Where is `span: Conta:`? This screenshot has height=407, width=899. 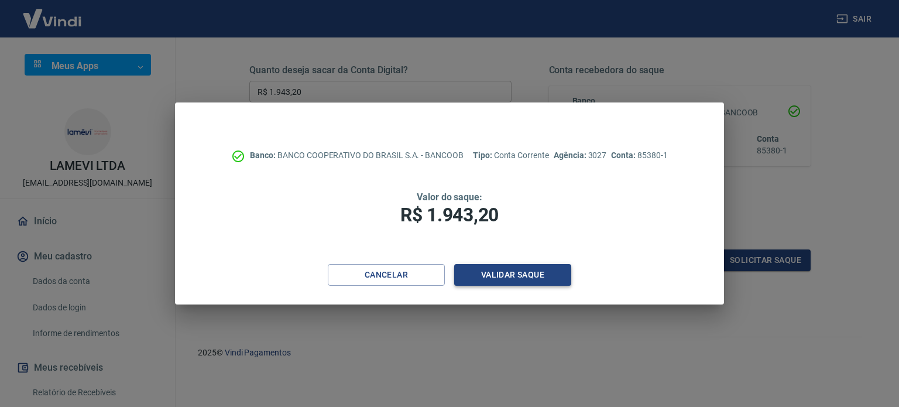
span: Conta: is located at coordinates (624, 155).